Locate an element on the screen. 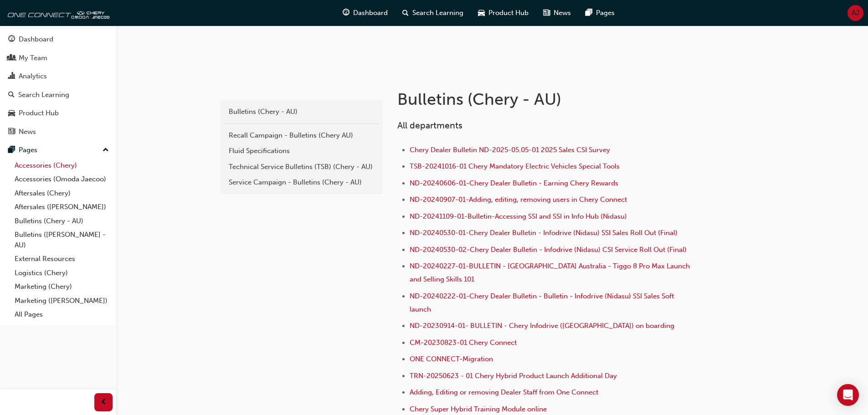  div: Pages is located at coordinates (28, 149).